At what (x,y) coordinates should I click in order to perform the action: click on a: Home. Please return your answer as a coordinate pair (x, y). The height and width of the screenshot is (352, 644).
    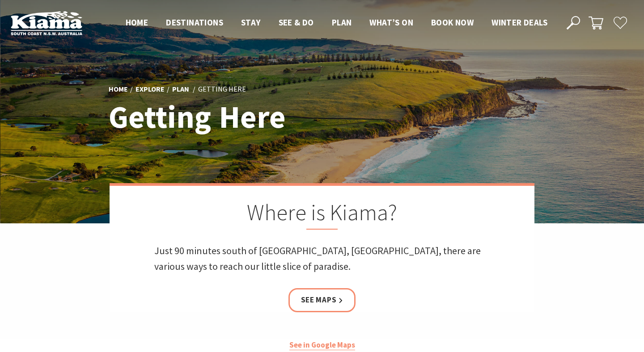
    Looking at the image, I should click on (118, 89).